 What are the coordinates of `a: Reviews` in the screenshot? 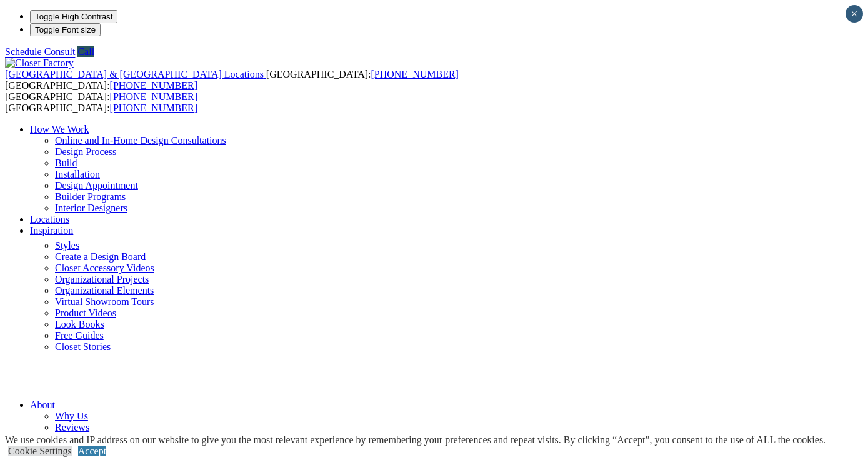 It's located at (72, 427).